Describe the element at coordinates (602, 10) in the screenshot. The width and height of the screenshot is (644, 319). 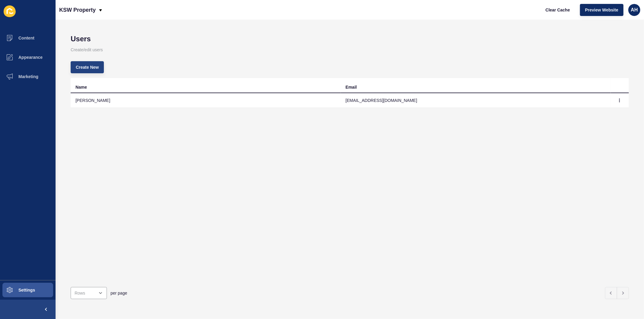
I see `button: Preview Website` at that location.